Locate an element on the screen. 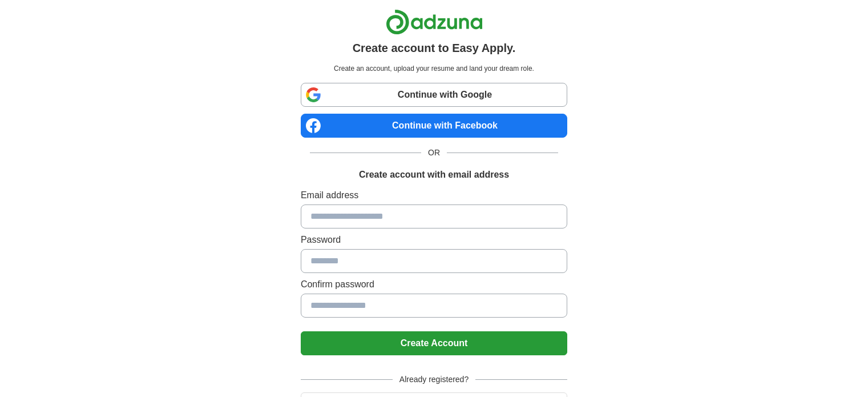 The height and width of the screenshot is (397, 868). a: Continue with Facebook is located at coordinates (434, 126).